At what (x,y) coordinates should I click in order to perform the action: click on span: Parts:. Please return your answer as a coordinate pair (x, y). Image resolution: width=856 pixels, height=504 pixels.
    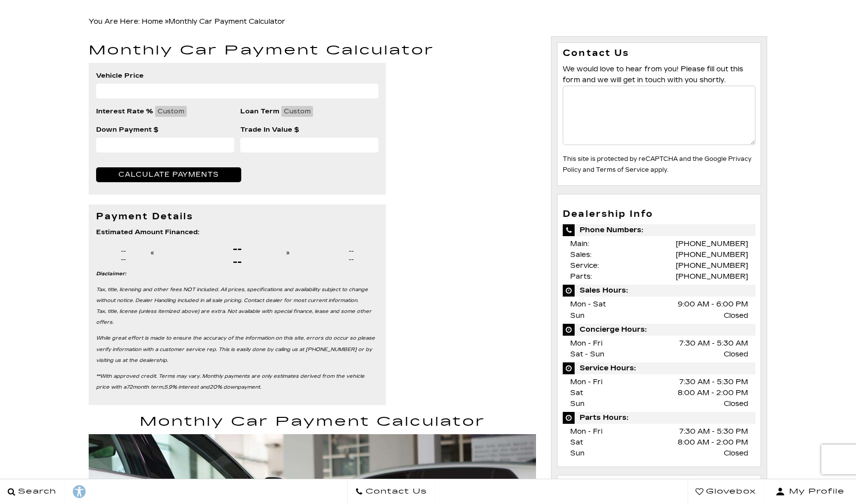
    Looking at the image, I should click on (581, 276).